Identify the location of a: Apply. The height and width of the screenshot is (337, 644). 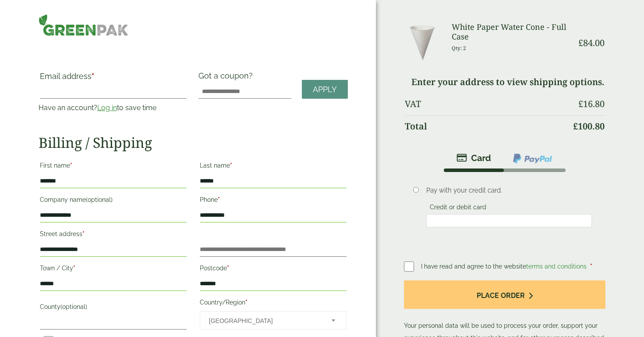
(324, 89).